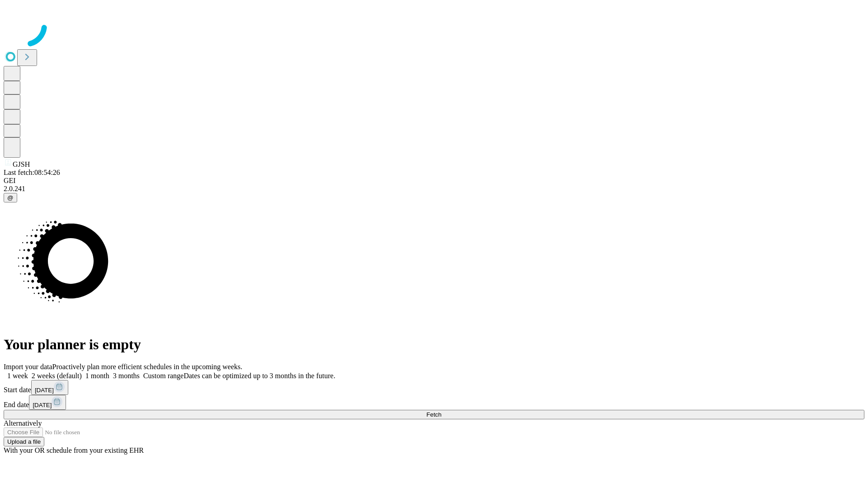  Describe the element at coordinates (23, 423) in the screenshot. I see `span: Alternatively` at that location.